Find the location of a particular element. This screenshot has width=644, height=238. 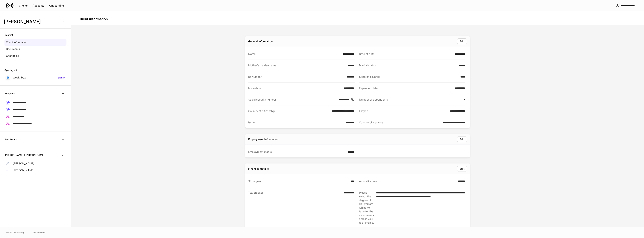

button: Clients is located at coordinates (23, 6).